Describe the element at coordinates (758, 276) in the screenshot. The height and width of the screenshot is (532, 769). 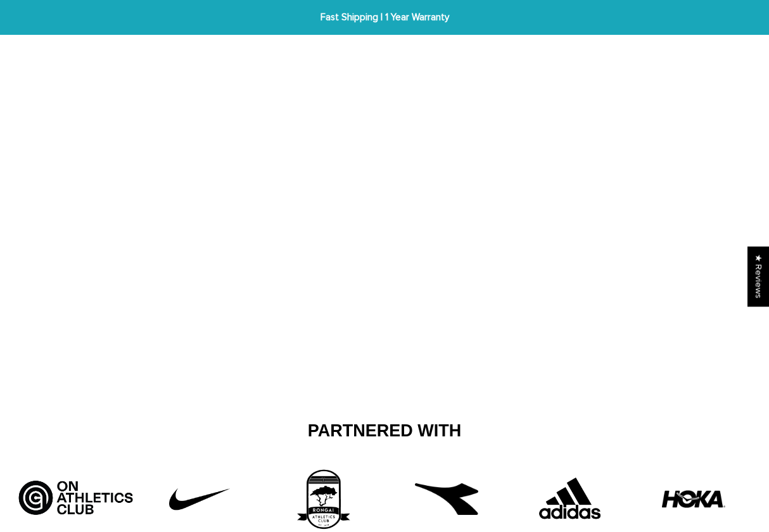
I see `div: Click to open Judge.me floating reviews tab` at that location.